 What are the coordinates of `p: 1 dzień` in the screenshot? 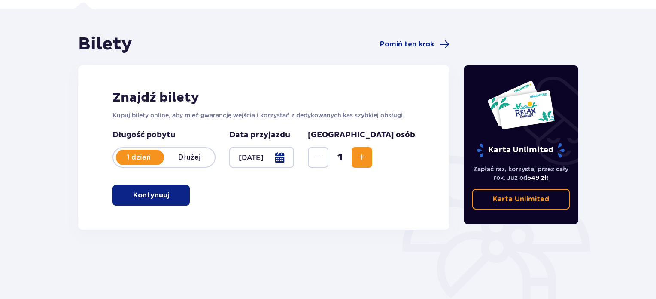 It's located at (139, 157).